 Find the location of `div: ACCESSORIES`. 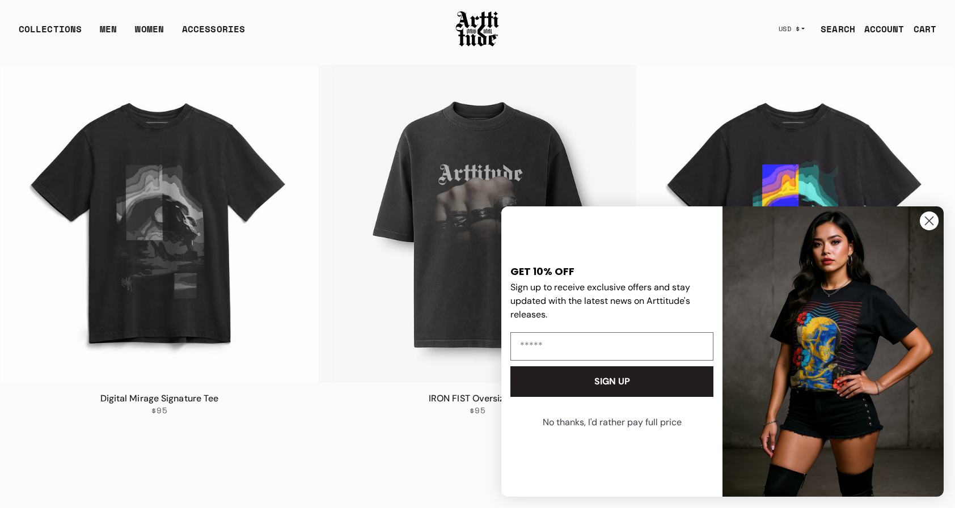

div: ACCESSORIES is located at coordinates (213, 33).